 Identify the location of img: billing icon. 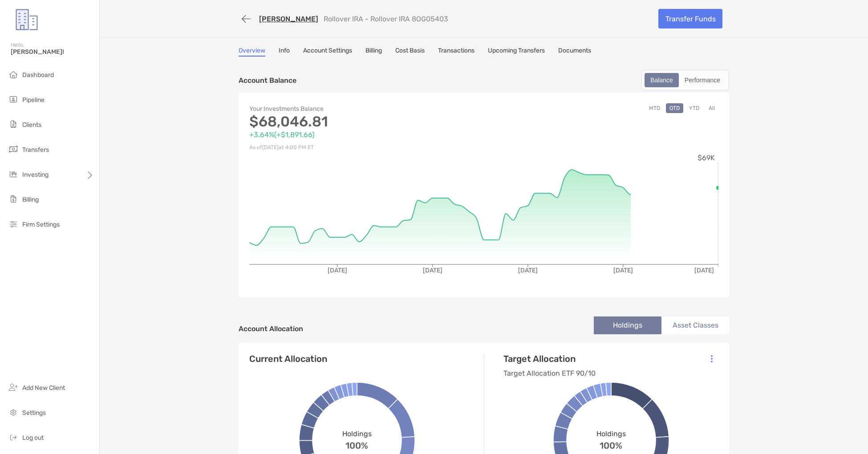
(13, 199).